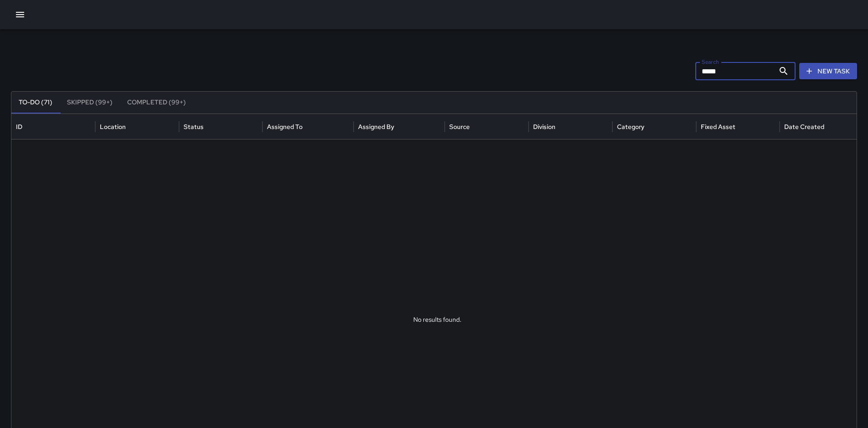  Describe the element at coordinates (710, 62) in the screenshot. I see `label: Search` at that location.